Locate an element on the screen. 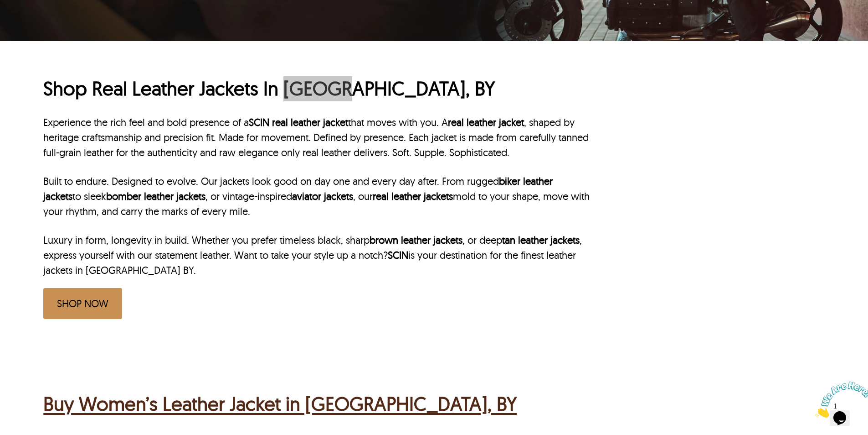 The width and height of the screenshot is (868, 435). p: Luxury in form, longevity in build. Whether you prefer timeless black, sharp , or deep , express ... is located at coordinates (317, 255).